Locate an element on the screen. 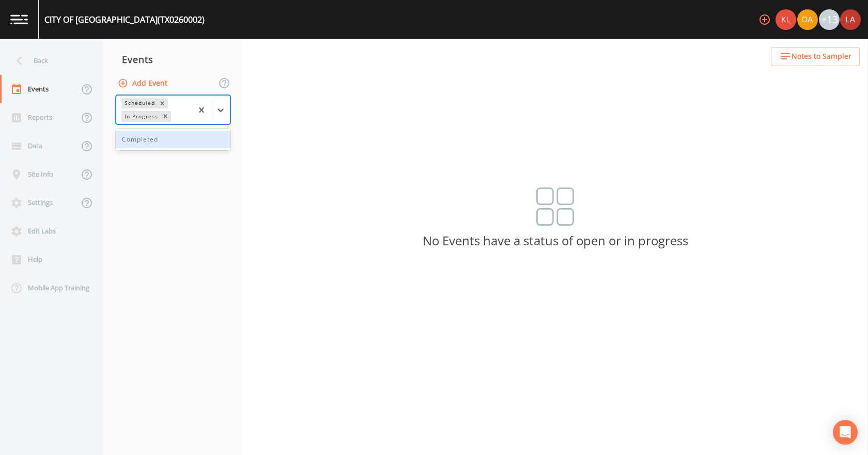 The width and height of the screenshot is (868, 455). img: 9c4450d90d3b8045b2e5fa62e4f92659 is located at coordinates (786, 20).